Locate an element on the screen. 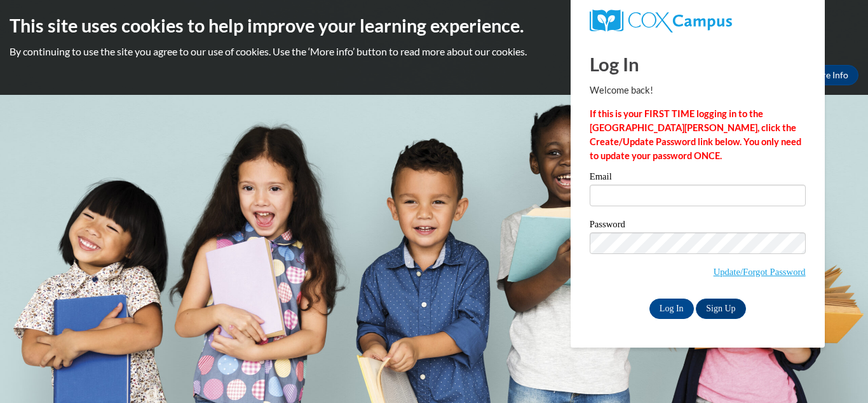 This screenshot has height=403, width=868. a: Update/Forgot Password is located at coordinates (760, 272).